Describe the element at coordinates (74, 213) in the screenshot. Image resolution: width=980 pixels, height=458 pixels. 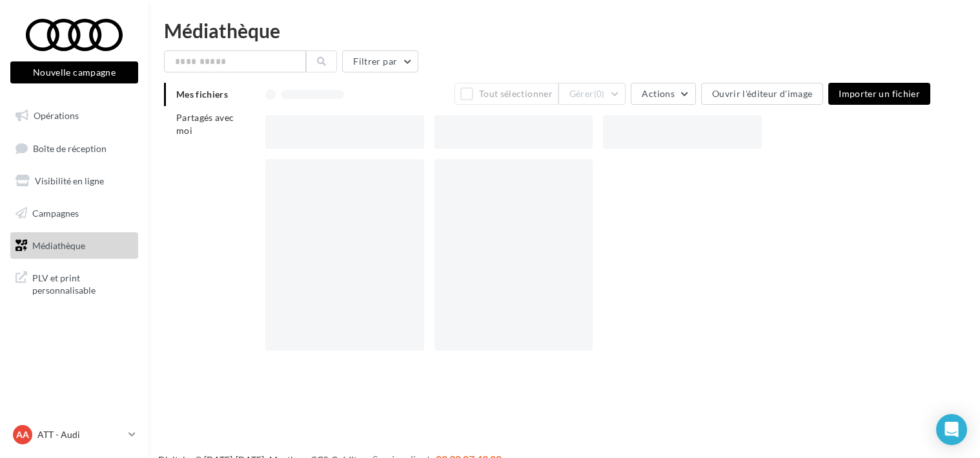
I see `a: Campagnes` at that location.